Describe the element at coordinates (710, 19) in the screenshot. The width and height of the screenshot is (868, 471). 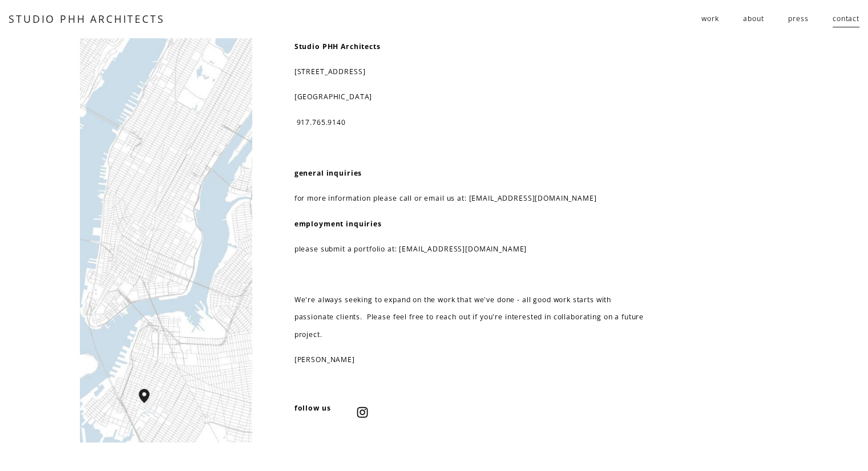
I see `a: folder dropdown` at that location.